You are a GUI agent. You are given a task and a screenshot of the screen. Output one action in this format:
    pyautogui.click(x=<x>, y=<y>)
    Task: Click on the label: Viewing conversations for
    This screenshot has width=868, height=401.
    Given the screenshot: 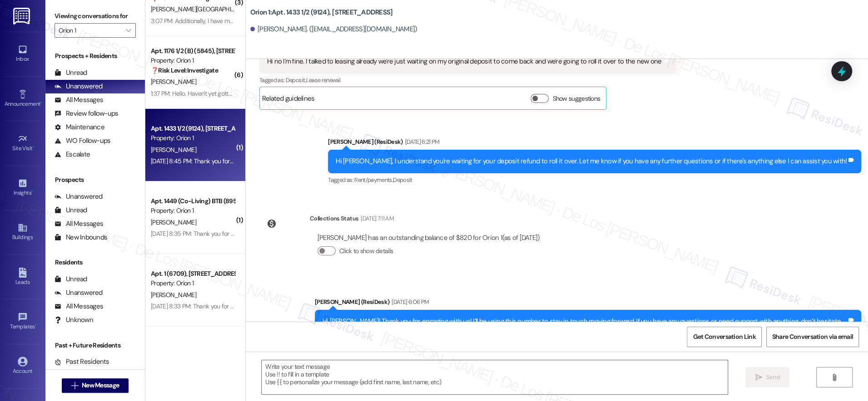 What is the action you would take?
    pyautogui.click(x=95, y=16)
    